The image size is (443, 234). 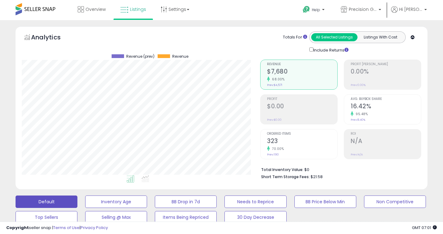 I want to click on div: Totals For, so click(x=295, y=37).